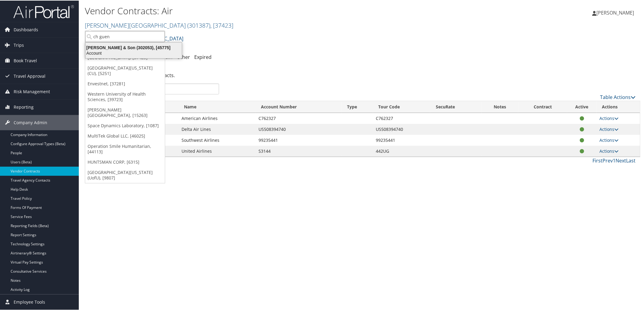  What do you see at coordinates (402, 150) in the screenshot?
I see `td: 442UG` at bounding box center [402, 150].